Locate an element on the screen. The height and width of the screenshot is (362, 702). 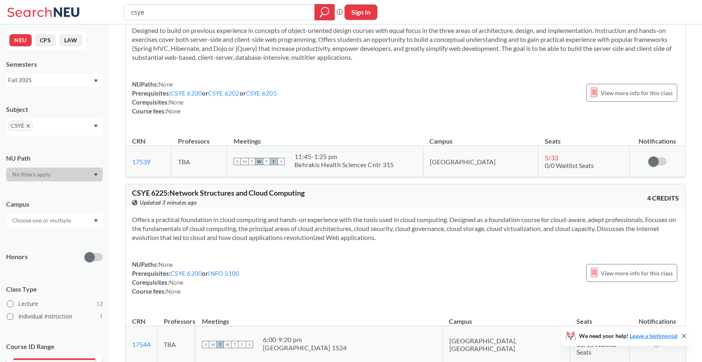
input: Class, professor, course number, "phrase" is located at coordinates (219, 12).